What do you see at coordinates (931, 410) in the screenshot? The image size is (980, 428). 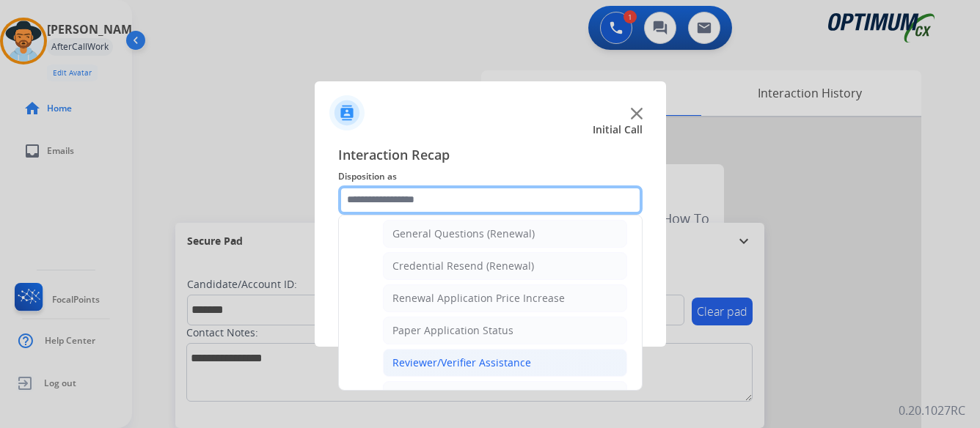 I see `p: 0.20.1027RC` at bounding box center [931, 410].